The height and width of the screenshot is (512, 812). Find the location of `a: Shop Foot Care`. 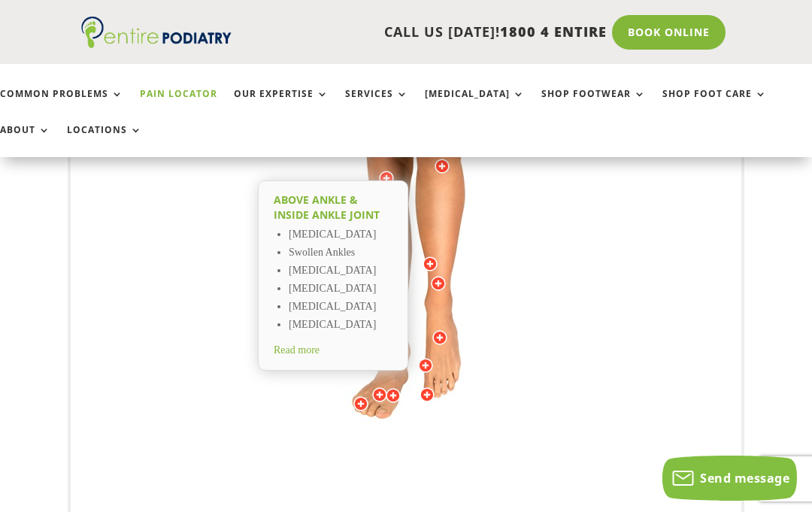

a: Shop Foot Care is located at coordinates (714, 105).